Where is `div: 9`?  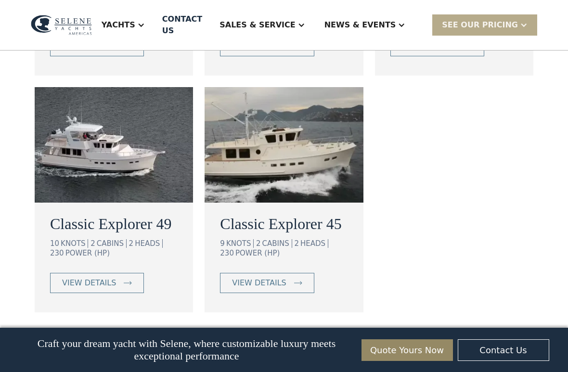 div: 9 is located at coordinates (222, 243).